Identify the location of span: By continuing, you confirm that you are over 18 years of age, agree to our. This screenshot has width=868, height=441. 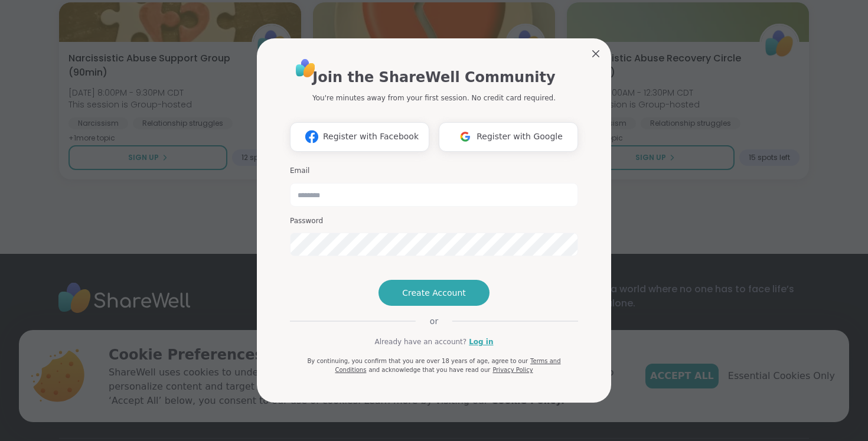
(418, 361).